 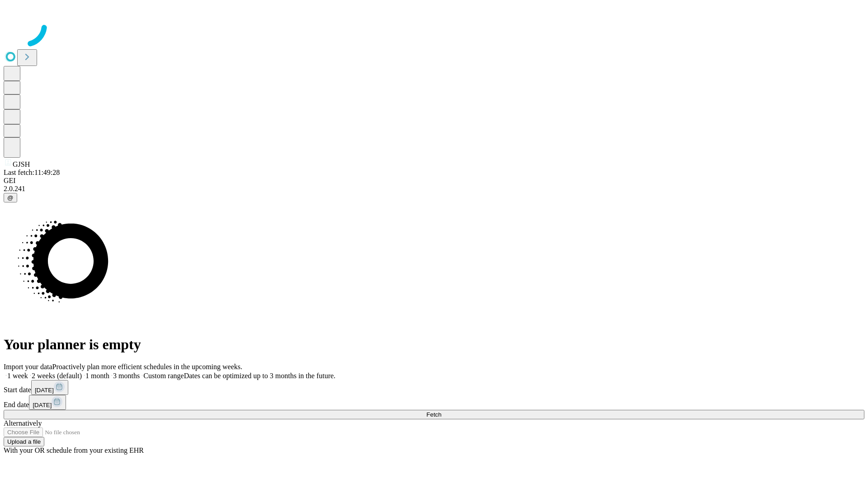 What do you see at coordinates (434, 189) in the screenshot?
I see `div: 2.0.241` at bounding box center [434, 189].